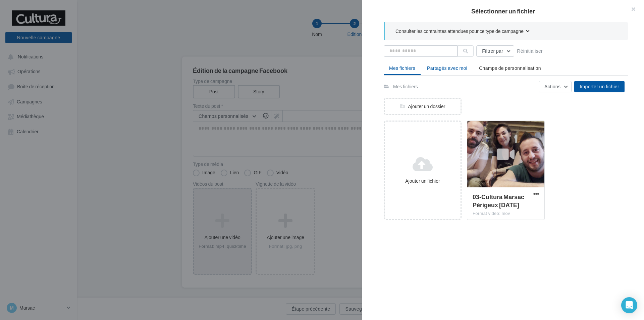 The height and width of the screenshot is (320, 644). What do you see at coordinates (529, 51) in the screenshot?
I see `button: Réinitialiser` at bounding box center [529, 51].